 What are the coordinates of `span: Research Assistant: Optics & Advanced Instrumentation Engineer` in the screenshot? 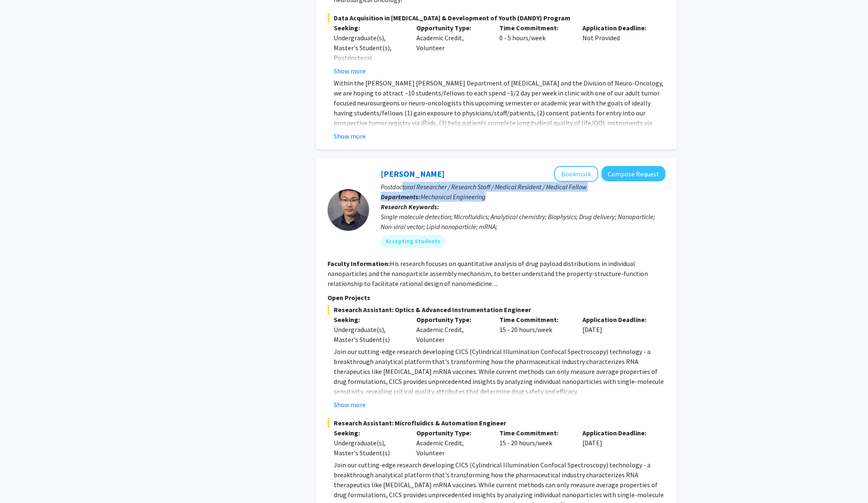 It's located at (497, 310).